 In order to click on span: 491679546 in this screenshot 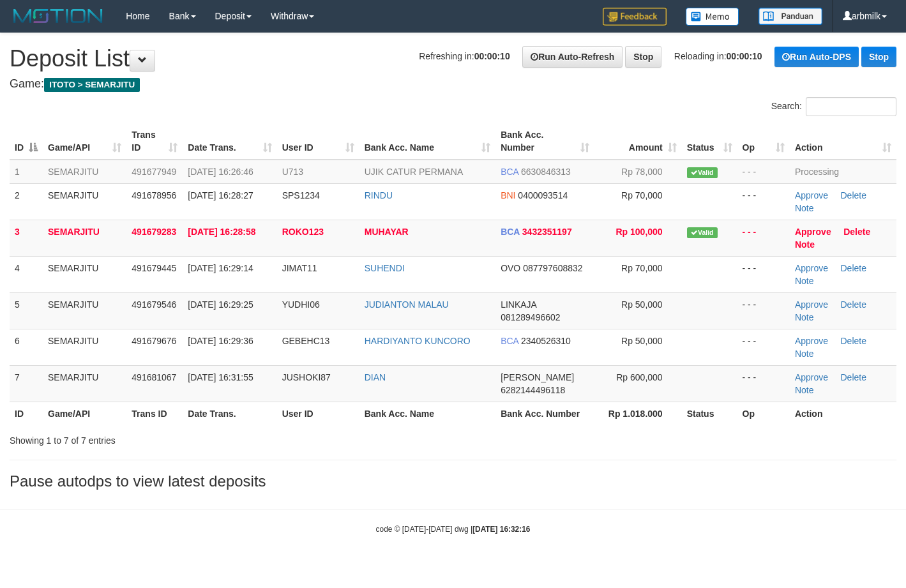, I will do `click(154, 304)`.